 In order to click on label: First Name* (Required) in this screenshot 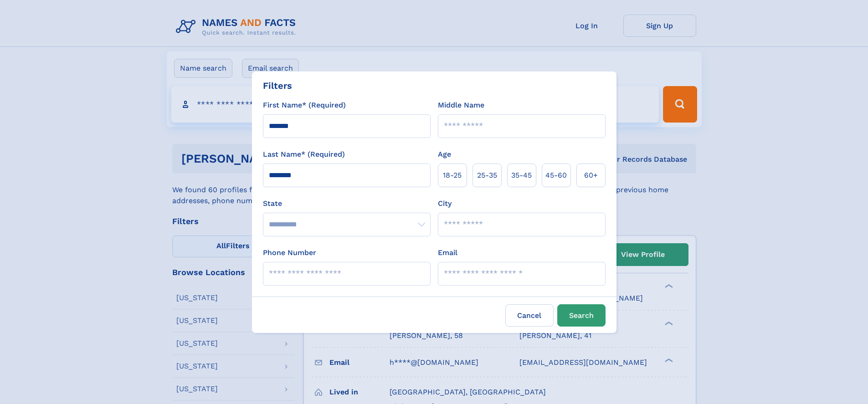, I will do `click(305, 105)`.